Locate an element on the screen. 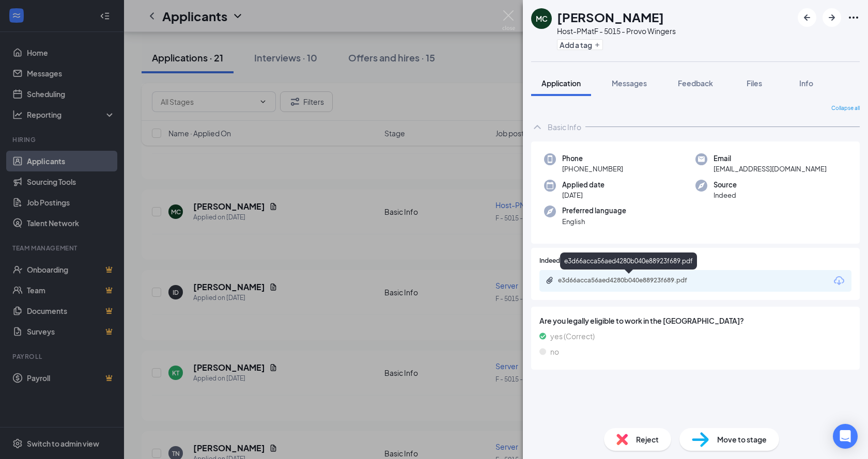 Image resolution: width=868 pixels, height=459 pixels. span: Email is located at coordinates (770, 159).